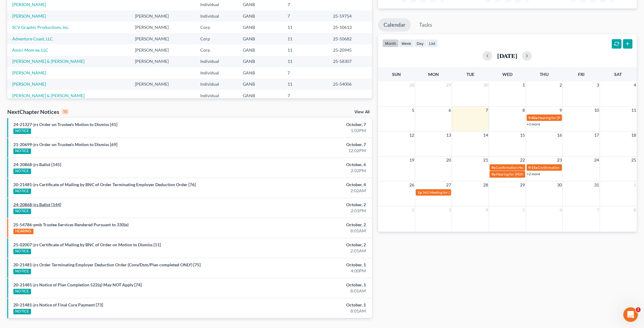  I want to click on span: Mon, so click(434, 74).